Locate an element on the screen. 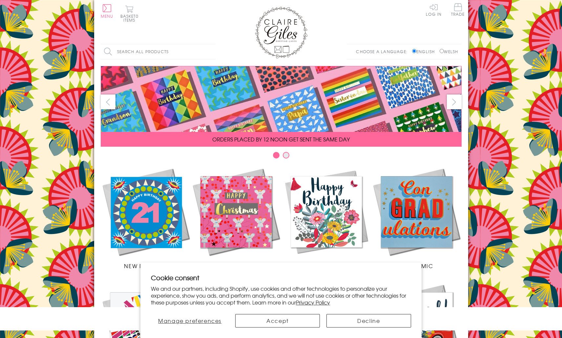 The image size is (562, 338). div: Carousel Pagination is located at coordinates (281, 157).